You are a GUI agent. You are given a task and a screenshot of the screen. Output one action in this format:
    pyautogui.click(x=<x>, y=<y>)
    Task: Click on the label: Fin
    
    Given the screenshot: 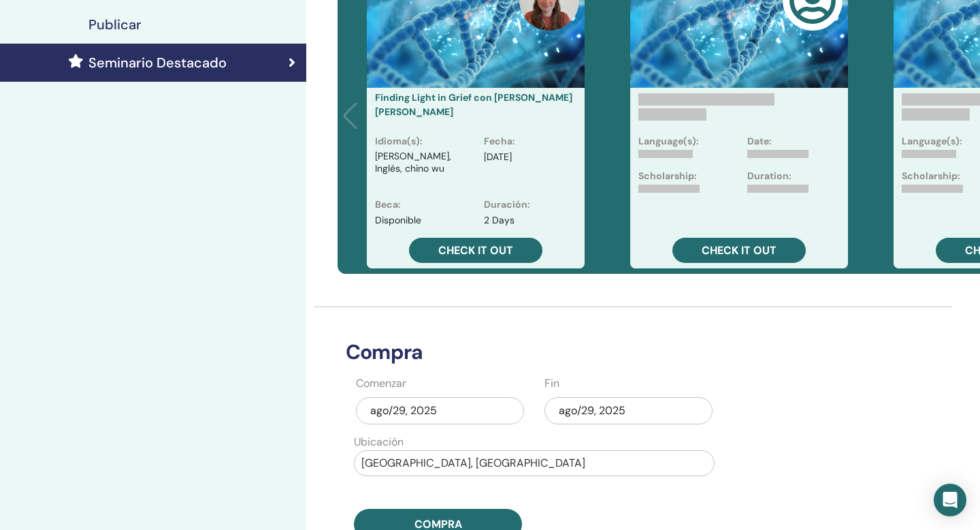 What is the action you would take?
    pyautogui.click(x=552, y=383)
    